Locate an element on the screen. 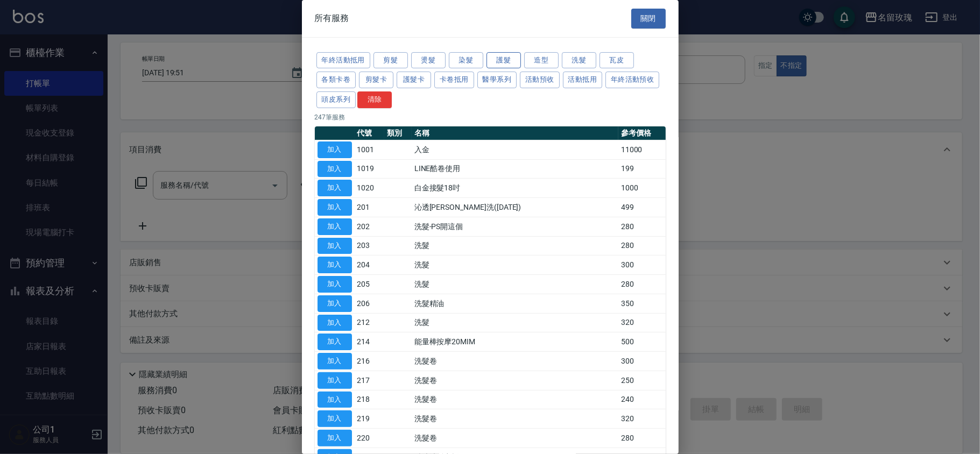  button: 卡卷抵用 is located at coordinates (454, 79).